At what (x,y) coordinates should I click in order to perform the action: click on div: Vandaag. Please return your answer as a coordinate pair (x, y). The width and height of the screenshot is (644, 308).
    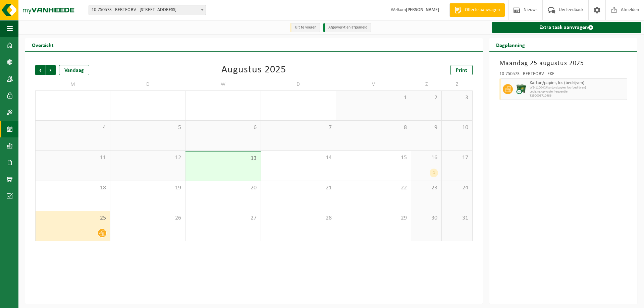
    Looking at the image, I should click on (74, 70).